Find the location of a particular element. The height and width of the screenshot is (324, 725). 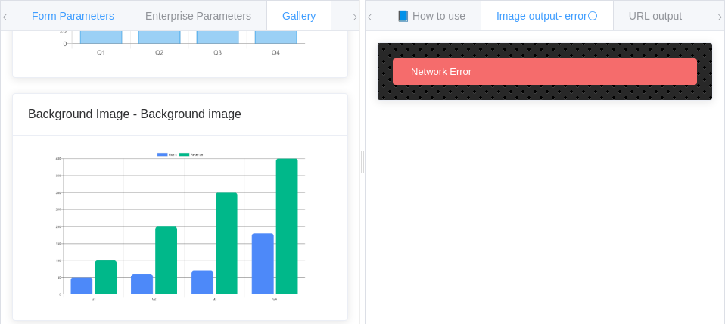

span: Image output is located at coordinates (547, 16).